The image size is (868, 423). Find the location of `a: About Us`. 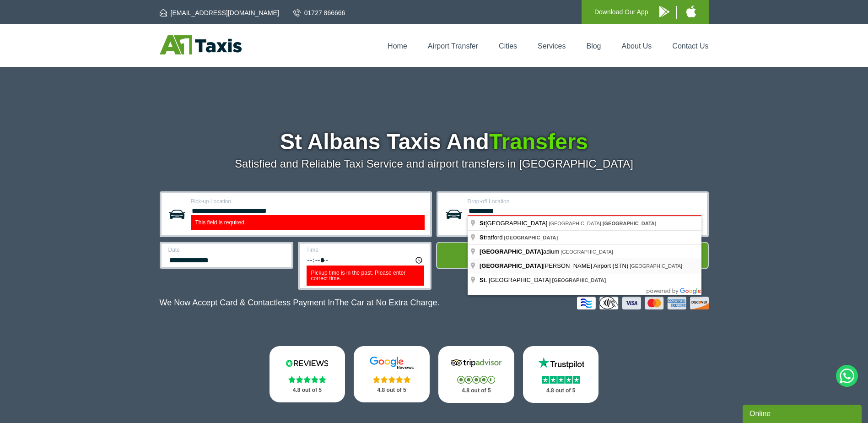

a: About Us is located at coordinates (637, 45).